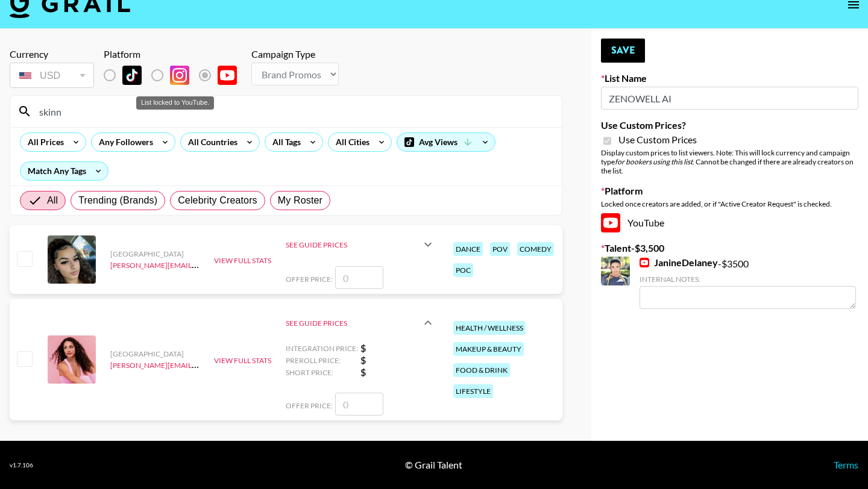  What do you see at coordinates (468, 249) in the screenshot?
I see `div: dance` at bounding box center [468, 249].